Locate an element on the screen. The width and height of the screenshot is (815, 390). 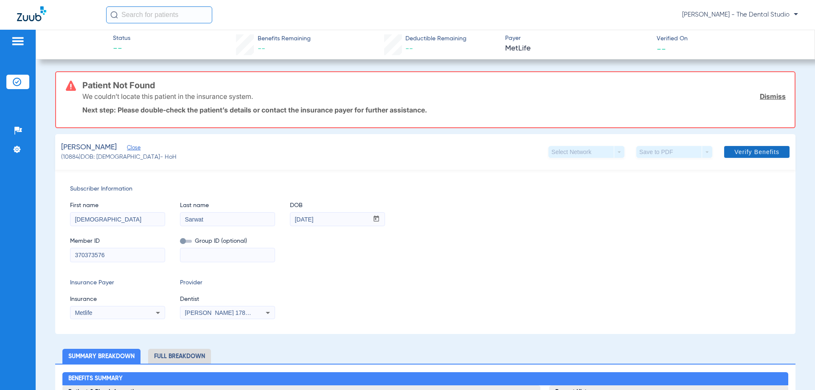
span: MetLife is located at coordinates (577, 48).